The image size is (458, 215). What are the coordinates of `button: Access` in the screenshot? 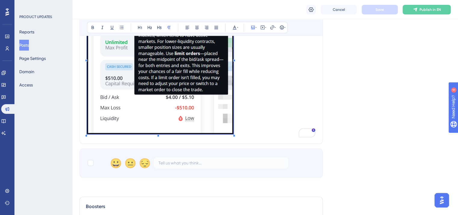 It's located at (26, 85).